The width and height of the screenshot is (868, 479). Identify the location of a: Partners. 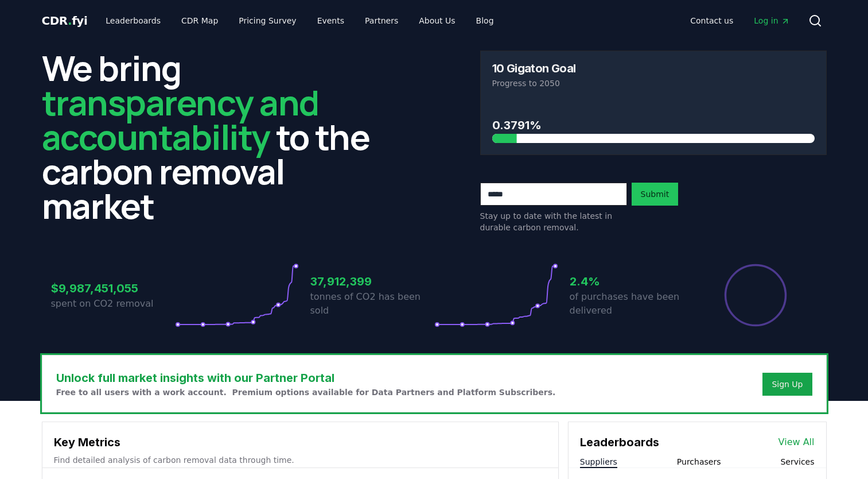
(382, 21).